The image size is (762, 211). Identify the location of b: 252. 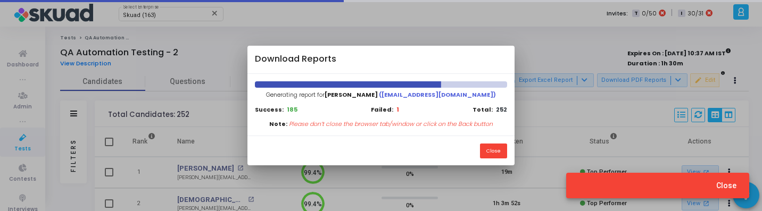
(501, 110).